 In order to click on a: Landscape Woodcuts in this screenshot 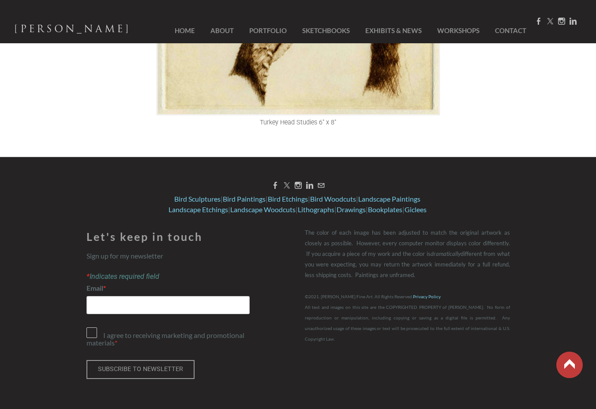, I will do `click(263, 209)`.